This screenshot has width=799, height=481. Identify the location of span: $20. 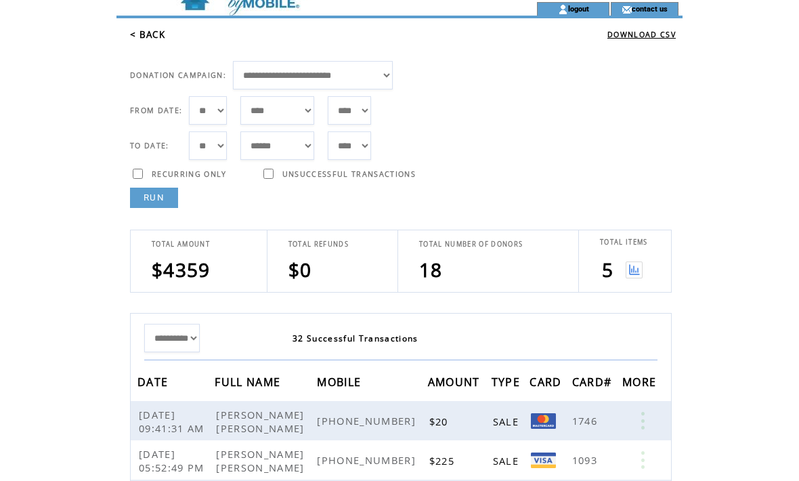
(440, 421).